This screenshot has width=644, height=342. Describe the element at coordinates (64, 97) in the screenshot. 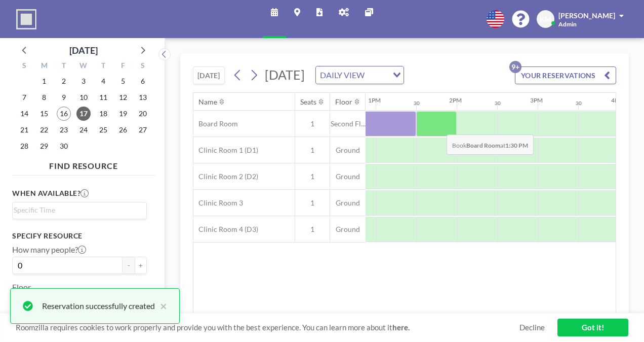

I see `span: Tuesday, September 9, 2025` at that location.